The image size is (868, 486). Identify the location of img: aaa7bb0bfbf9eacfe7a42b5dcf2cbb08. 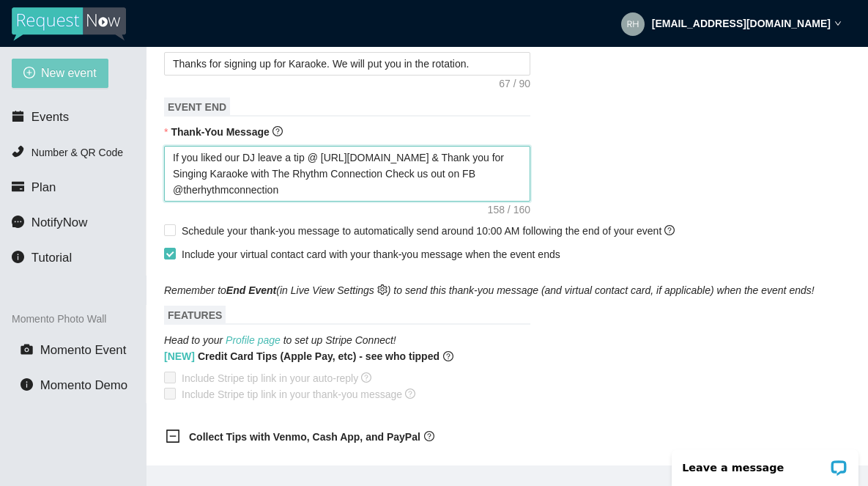
(633, 24).